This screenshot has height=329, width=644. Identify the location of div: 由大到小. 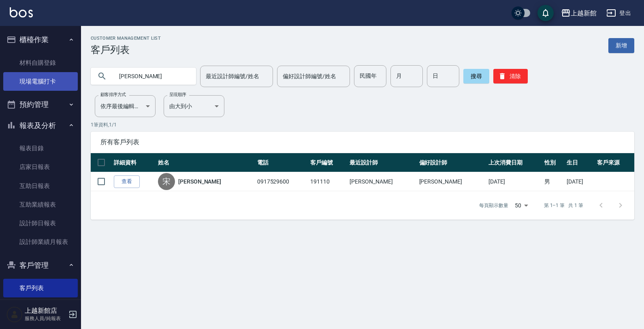
(194, 106).